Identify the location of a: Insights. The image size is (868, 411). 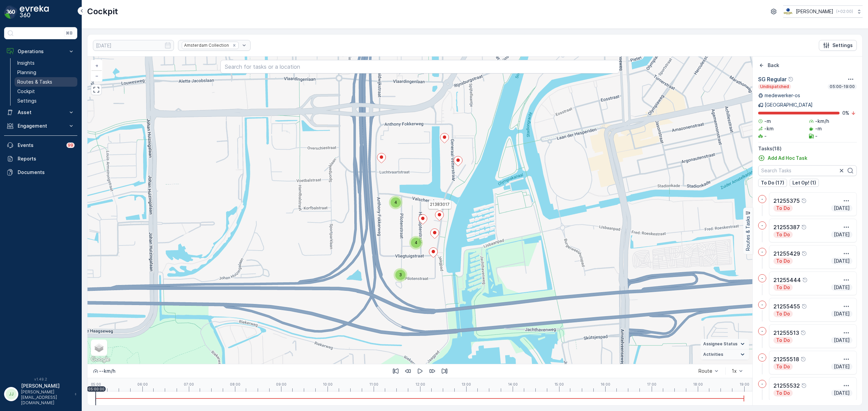
(46, 63).